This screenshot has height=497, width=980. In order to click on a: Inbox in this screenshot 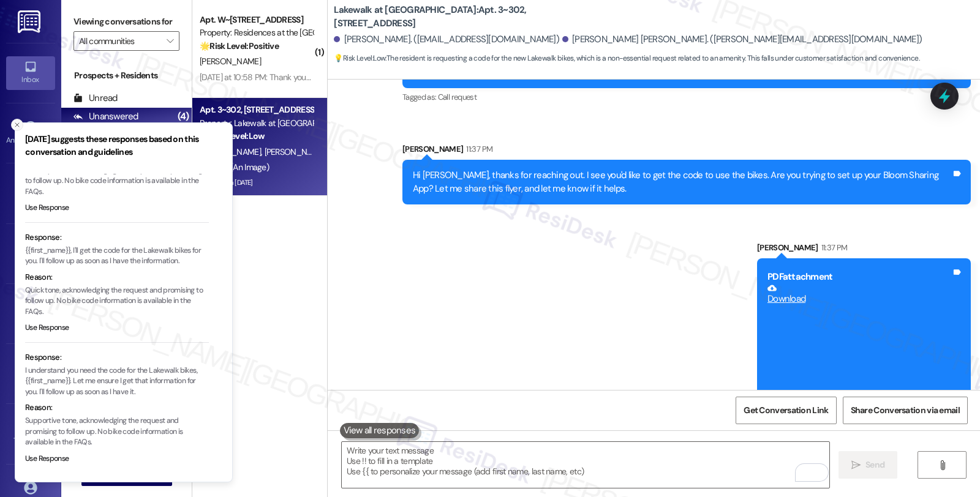, I will do `click(31, 73)`.